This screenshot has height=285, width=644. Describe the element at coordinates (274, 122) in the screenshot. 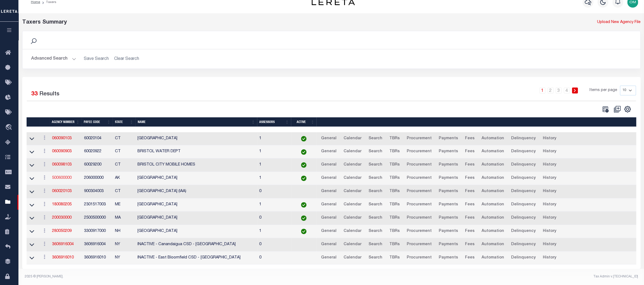

I see `th: Assessors: activate to sort column ascending` at that location.